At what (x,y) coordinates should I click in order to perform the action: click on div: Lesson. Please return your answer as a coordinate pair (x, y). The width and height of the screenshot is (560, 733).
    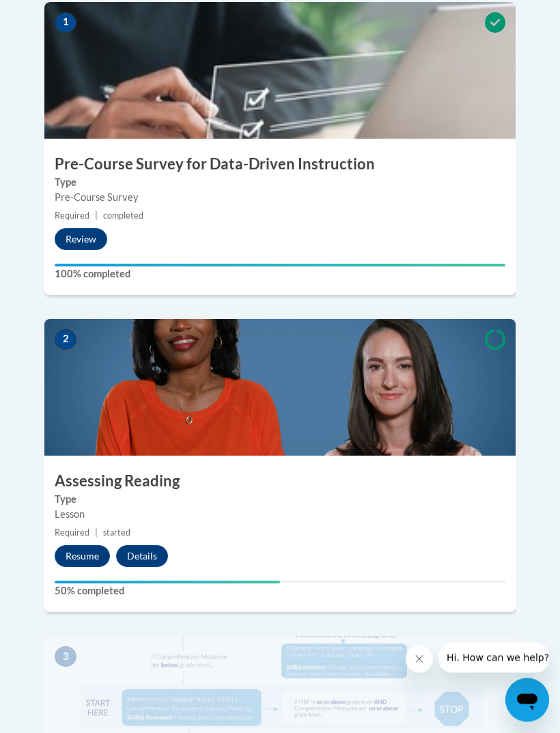
    Looking at the image, I should click on (280, 516).